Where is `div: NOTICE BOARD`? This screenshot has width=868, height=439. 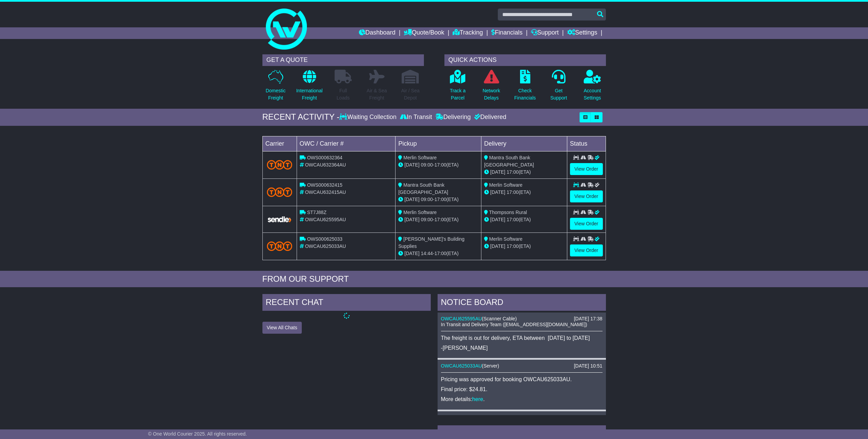 div: NOTICE BOARD is located at coordinates (522, 303).